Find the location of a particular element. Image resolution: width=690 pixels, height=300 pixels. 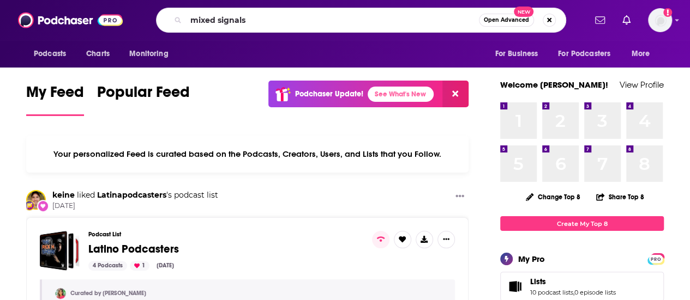

input: Search podcasts, credits, & more... is located at coordinates (332, 20).